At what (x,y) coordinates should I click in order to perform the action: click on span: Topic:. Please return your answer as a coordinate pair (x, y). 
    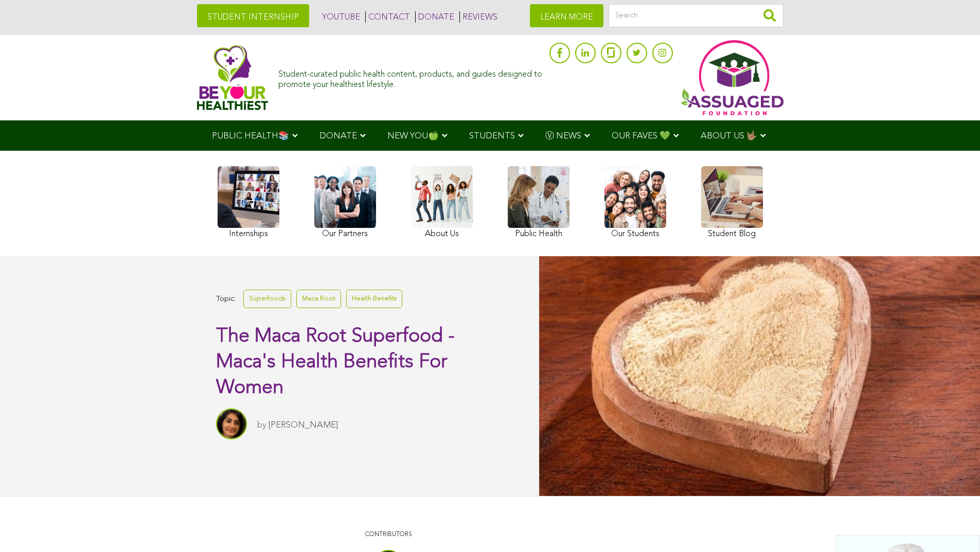
    Looking at the image, I should click on (226, 299).